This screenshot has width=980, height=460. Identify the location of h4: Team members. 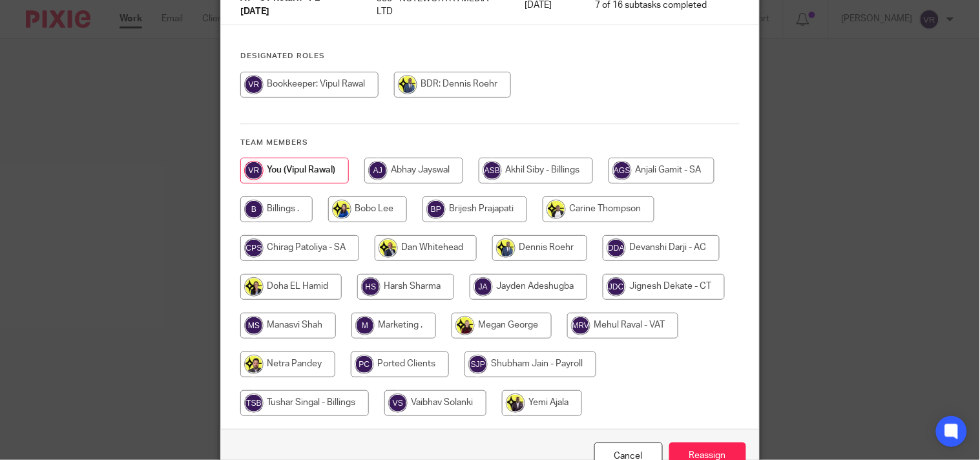
(490, 143).